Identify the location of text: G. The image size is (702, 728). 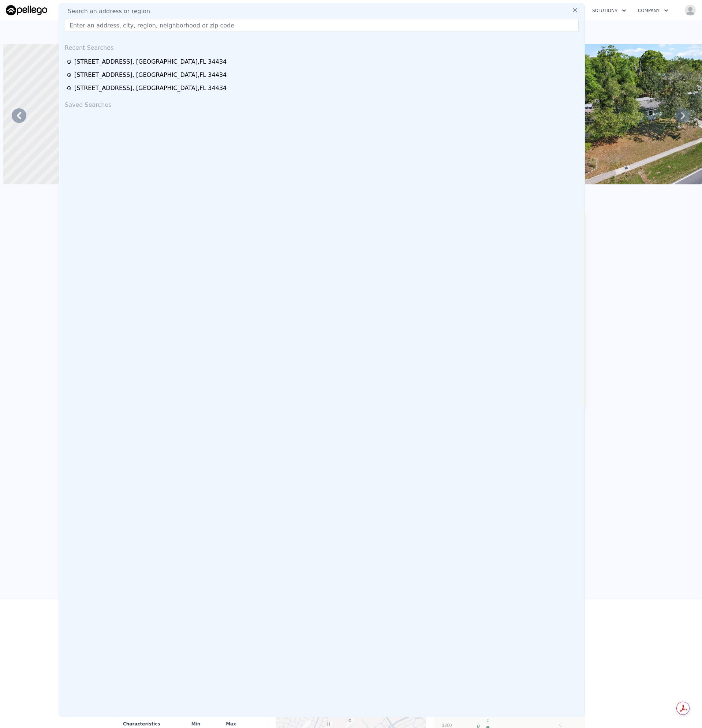
(560, 725).